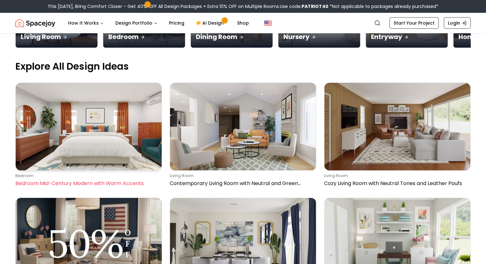 The image size is (486, 264). Describe the element at coordinates (211, 23) in the screenshot. I see `a: AI Design` at that location.